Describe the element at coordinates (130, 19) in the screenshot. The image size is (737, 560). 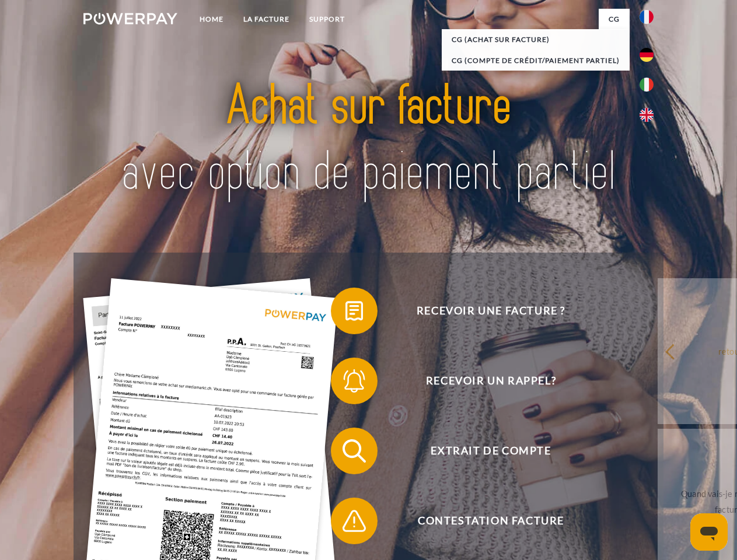
I see `img: logo-powerpay-white.svg` at that location.